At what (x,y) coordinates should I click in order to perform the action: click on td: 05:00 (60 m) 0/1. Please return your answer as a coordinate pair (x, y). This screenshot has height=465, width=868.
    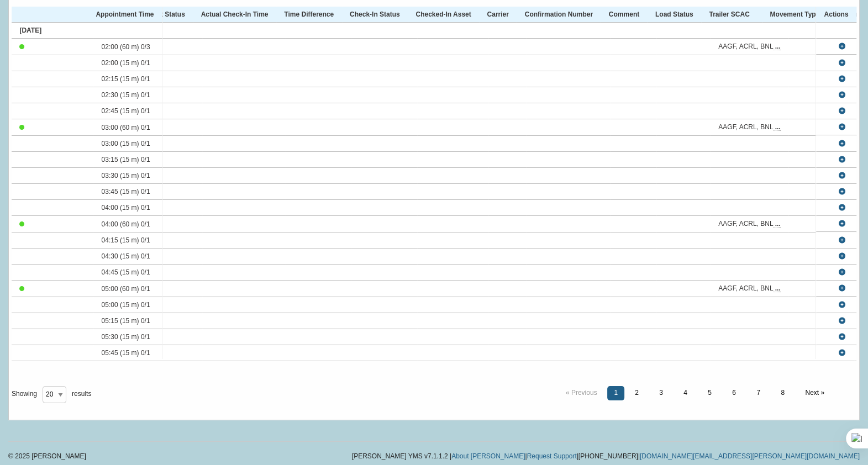
    Looking at the image, I should click on (133, 289).